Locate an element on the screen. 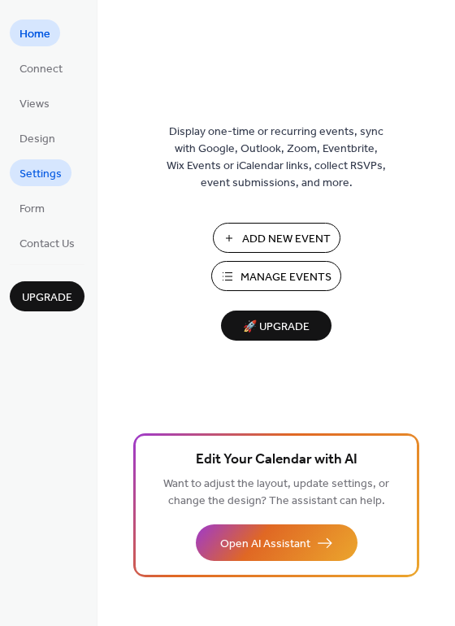  span: 🚀 Upgrade is located at coordinates (276, 327).